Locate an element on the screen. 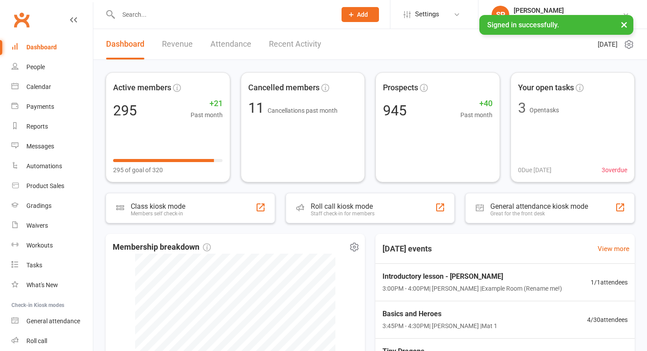 This screenshot has width=647, height=351. div: Great for the front desk is located at coordinates (540, 214).